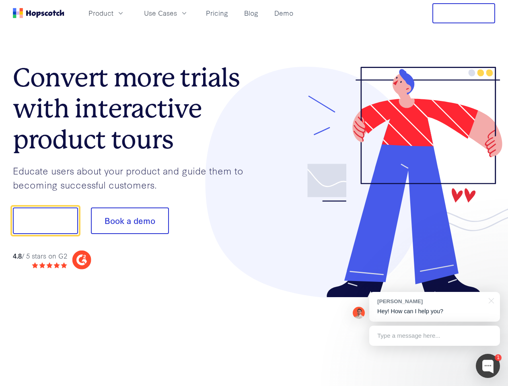 Image resolution: width=508 pixels, height=386 pixels. Describe the element at coordinates (251, 13) in the screenshot. I see `a: Blog` at that location.